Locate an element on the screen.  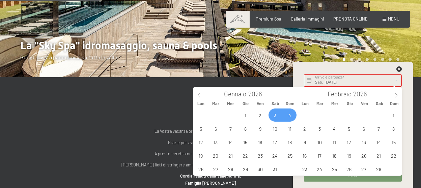
div: Carousel Pagination is located at coordinates (370, 59).